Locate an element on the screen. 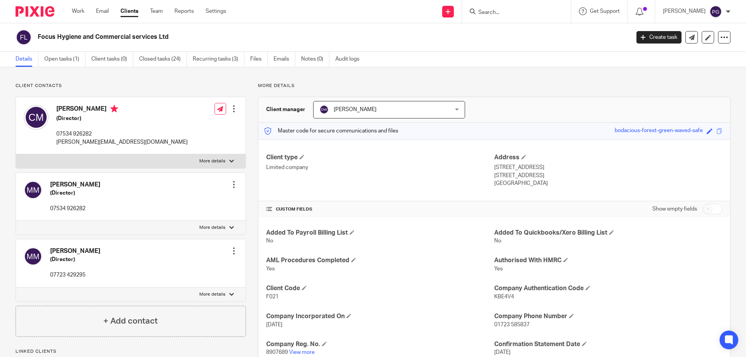 Image resolution: width=746 pixels, height=357 pixels. a: Client tasks (0) is located at coordinates (112, 59).